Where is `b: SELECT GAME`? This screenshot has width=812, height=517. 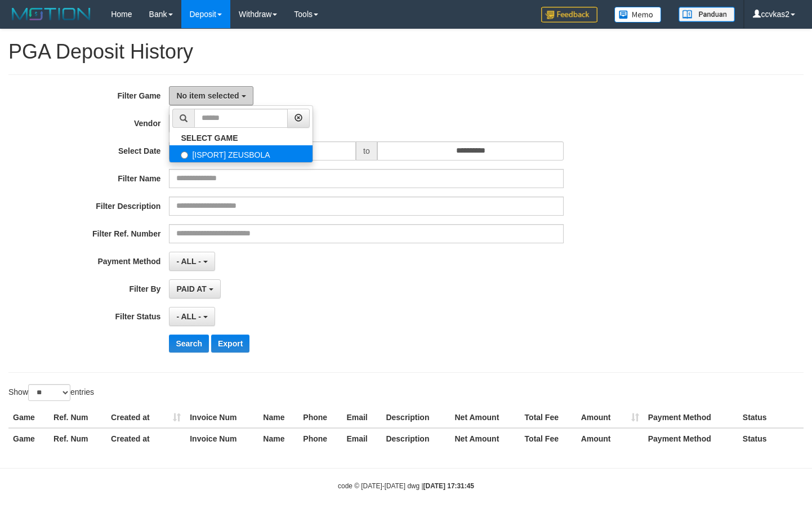
b: SELECT GAME is located at coordinates (209, 138).